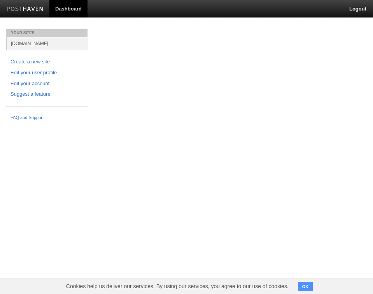 This screenshot has width=373, height=294. What do you see at coordinates (305, 286) in the screenshot?
I see `button: OK` at bounding box center [305, 286].